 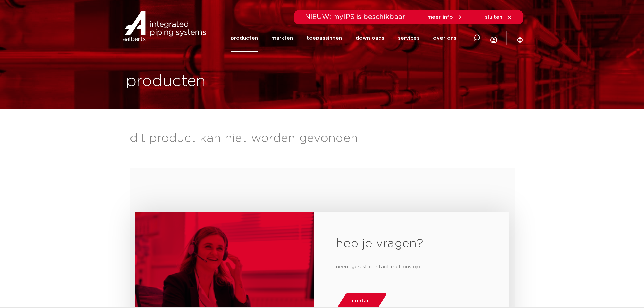 I want to click on span: meer info, so click(x=440, y=17).